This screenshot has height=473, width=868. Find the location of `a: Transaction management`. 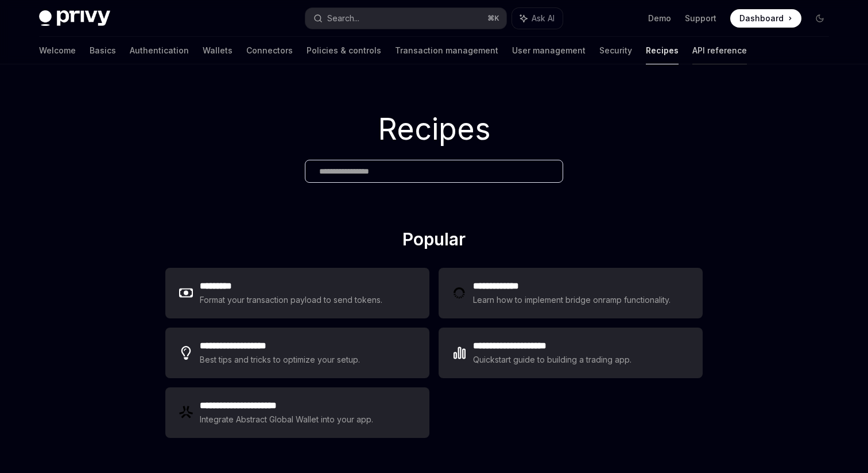

a: Transaction management is located at coordinates (447, 51).